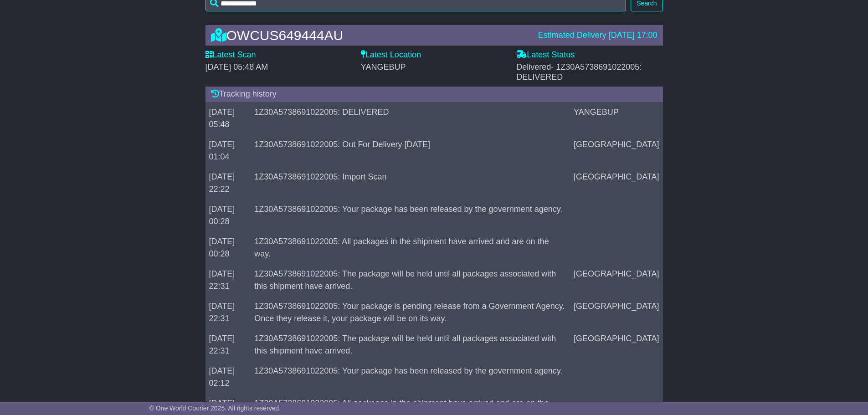  What do you see at coordinates (410, 118) in the screenshot?
I see `td: 1Z30A5738691022005: DELIVERED` at bounding box center [410, 118].